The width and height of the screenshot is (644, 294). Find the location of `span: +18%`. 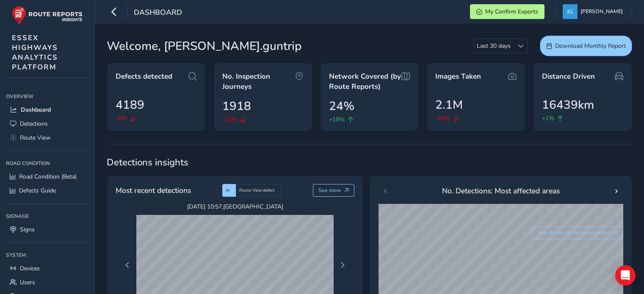

span: +18% is located at coordinates (337, 119).